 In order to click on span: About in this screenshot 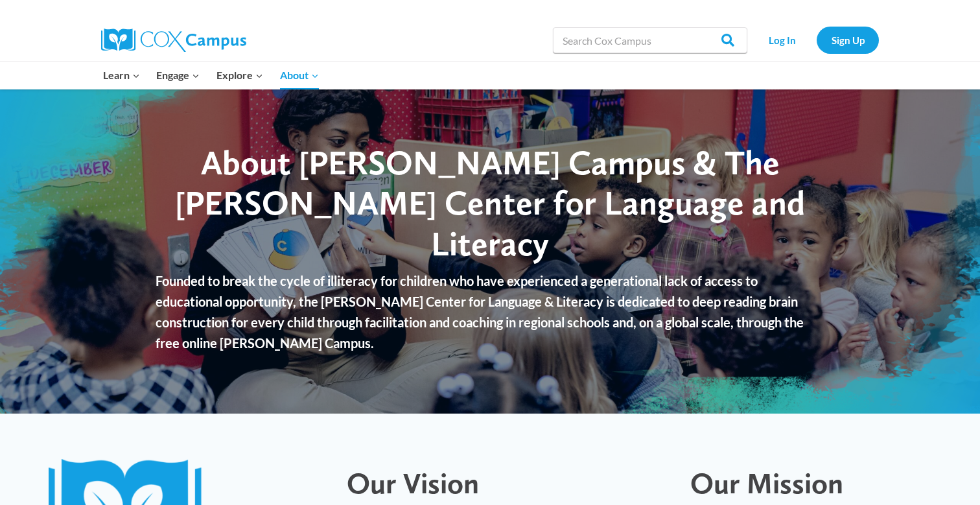, I will do `click(299, 75)`.